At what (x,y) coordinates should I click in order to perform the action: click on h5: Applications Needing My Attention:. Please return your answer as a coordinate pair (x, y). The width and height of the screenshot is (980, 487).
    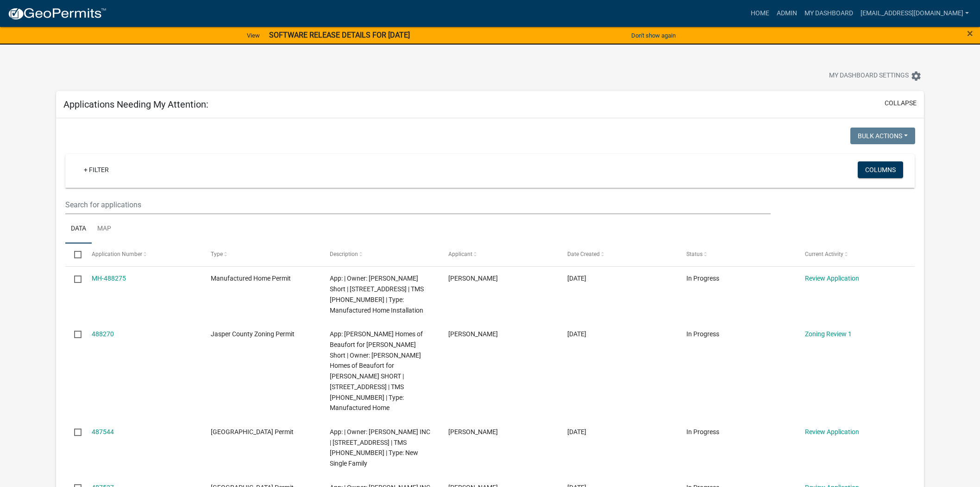
    Looking at the image, I should click on (135, 104).